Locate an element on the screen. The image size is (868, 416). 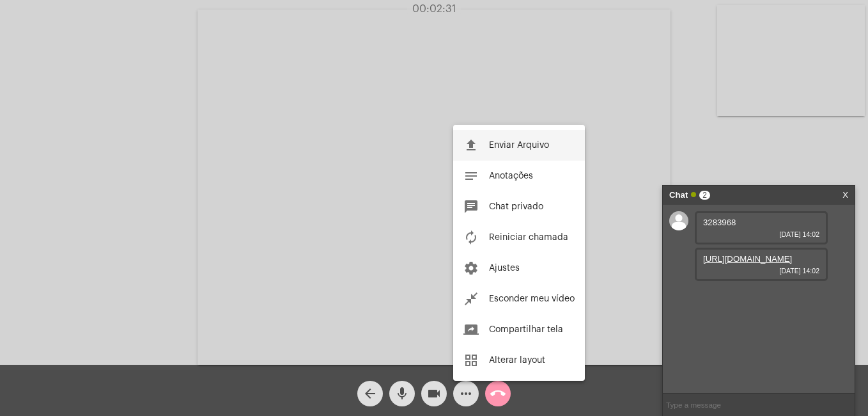
span: Reiniciar chamada is located at coordinates (529, 237).